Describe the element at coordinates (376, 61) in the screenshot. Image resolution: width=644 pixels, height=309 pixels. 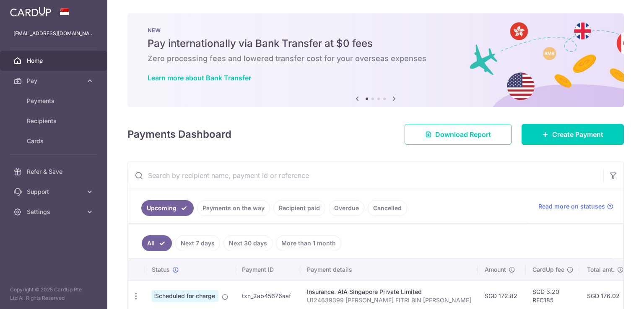
I see `img: Bank transfer banner` at that location.